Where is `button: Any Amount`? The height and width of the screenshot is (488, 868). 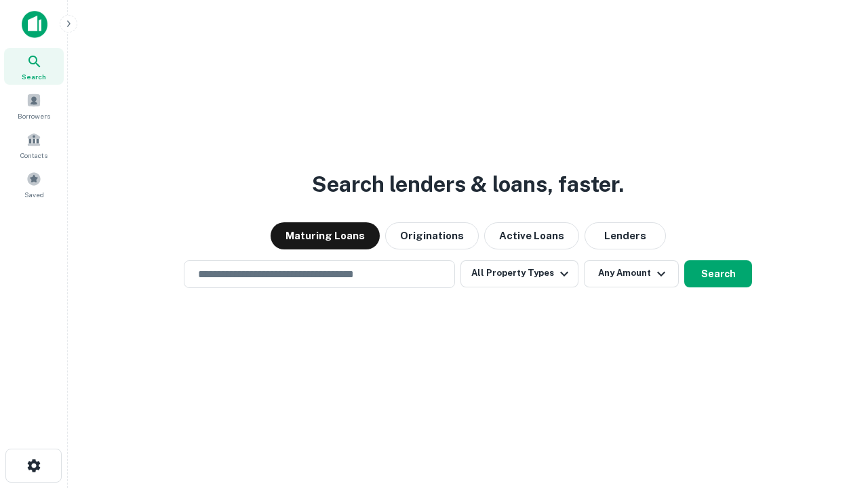 button: Any Amount is located at coordinates (631, 274).